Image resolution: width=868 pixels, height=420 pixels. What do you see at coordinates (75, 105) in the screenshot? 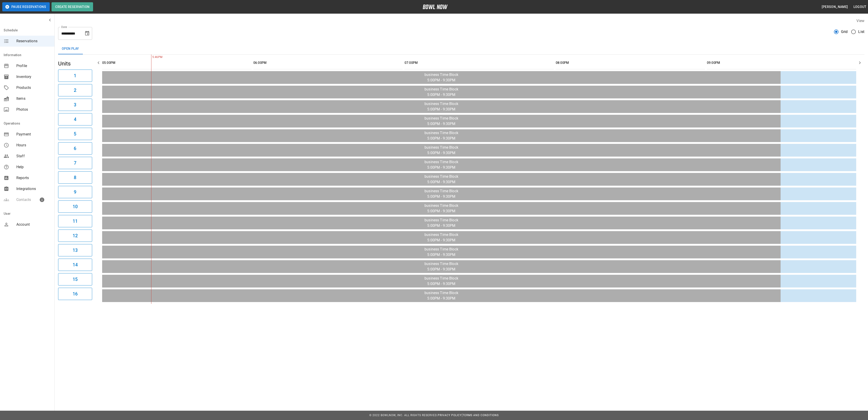
I see `h6: 3` at bounding box center [75, 105].